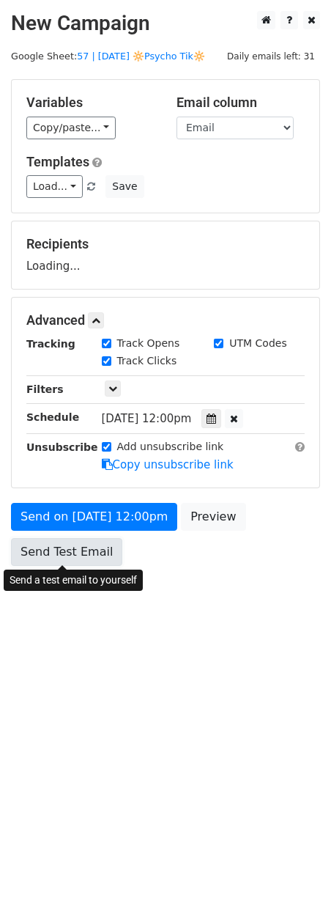  I want to click on small: Google Sheet:, so click(108, 56).